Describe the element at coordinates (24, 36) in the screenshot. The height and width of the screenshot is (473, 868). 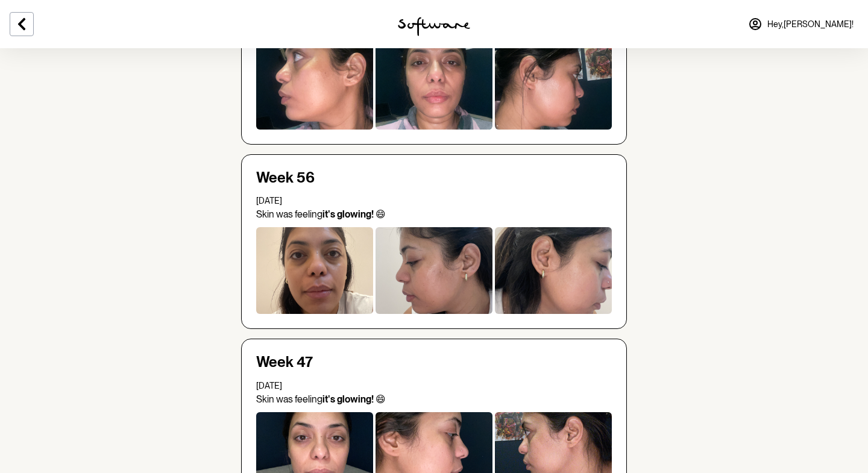
I see `img: website_grey.svg` at that location.